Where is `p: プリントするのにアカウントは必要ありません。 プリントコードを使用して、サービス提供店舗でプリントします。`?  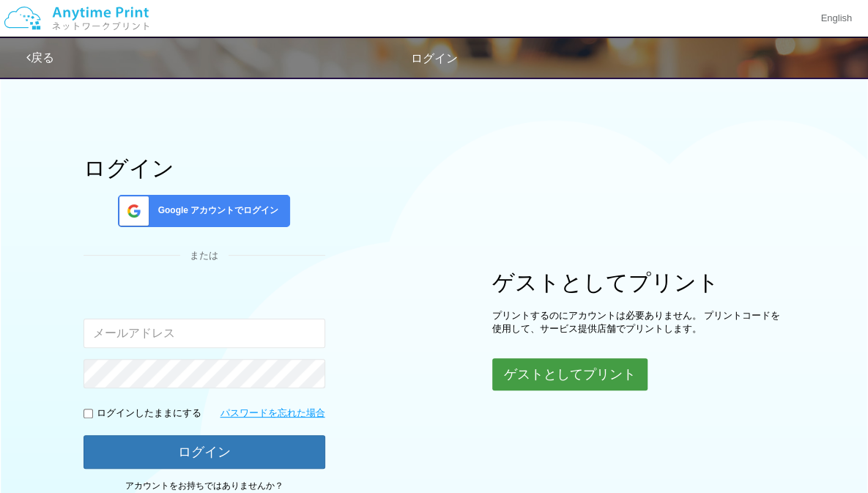 p: プリントするのにアカウントは必要ありません。 プリントコードを使用して、サービス提供店舗でプリントします。 is located at coordinates (639, 322).